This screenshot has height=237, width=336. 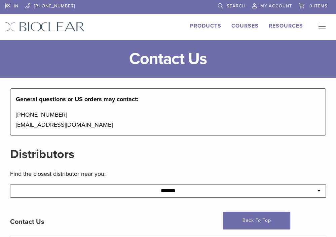 I want to click on a: Resources, so click(x=286, y=26).